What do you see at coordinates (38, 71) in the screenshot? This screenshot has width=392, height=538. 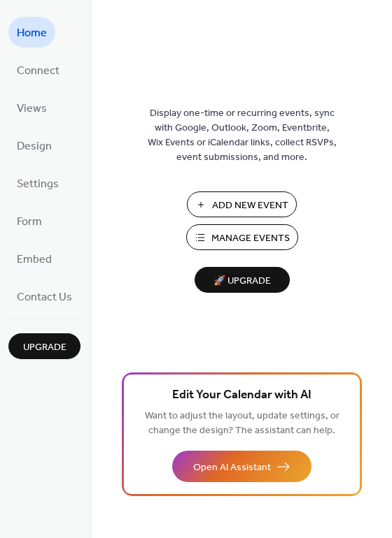 I see `span: Connect` at bounding box center [38, 71].